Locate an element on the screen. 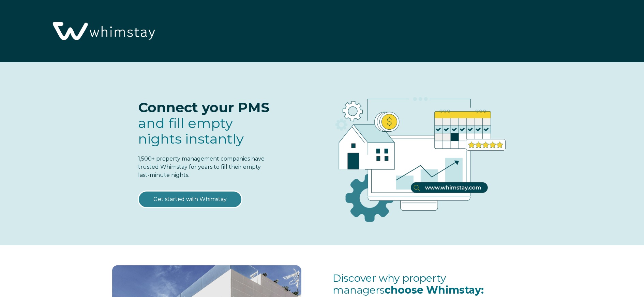  span: fill empty nights instantly is located at coordinates (191, 131).